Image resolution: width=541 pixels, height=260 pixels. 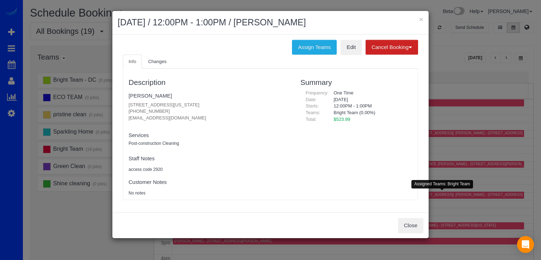 I want to click on div: 12:00PM - 1:00PM, so click(x=370, y=106).